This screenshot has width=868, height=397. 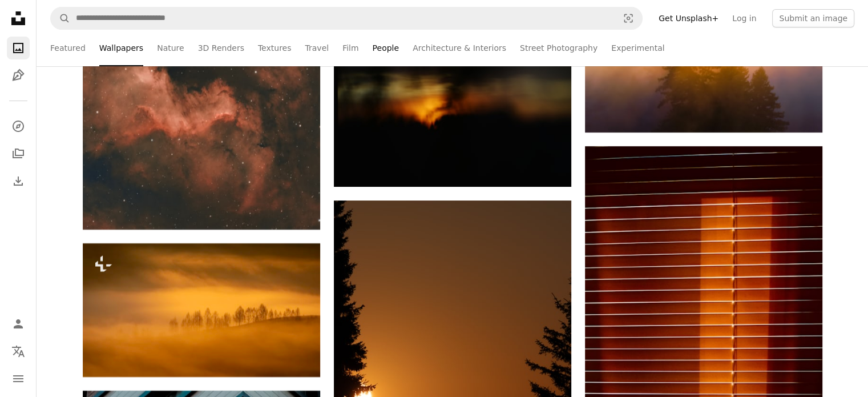 I want to click on a: Textures, so click(x=274, y=48).